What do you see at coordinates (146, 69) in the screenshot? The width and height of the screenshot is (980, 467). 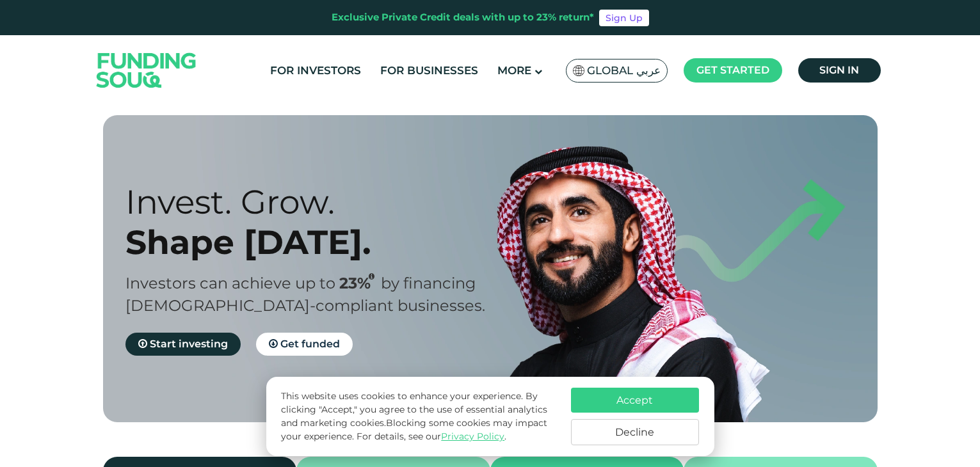 I see `img: Logo` at bounding box center [146, 69].